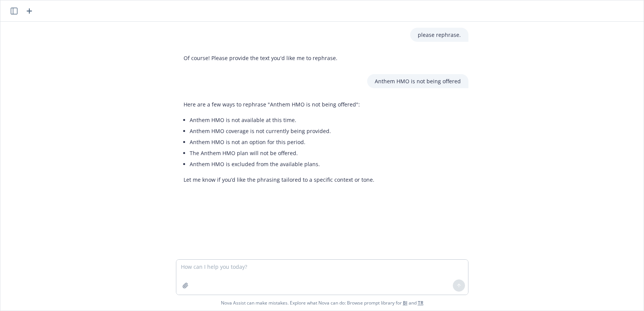  What do you see at coordinates (261, 58) in the screenshot?
I see `p: Of course! Please provide the text you'd like me to rephrase.` at bounding box center [261, 58].